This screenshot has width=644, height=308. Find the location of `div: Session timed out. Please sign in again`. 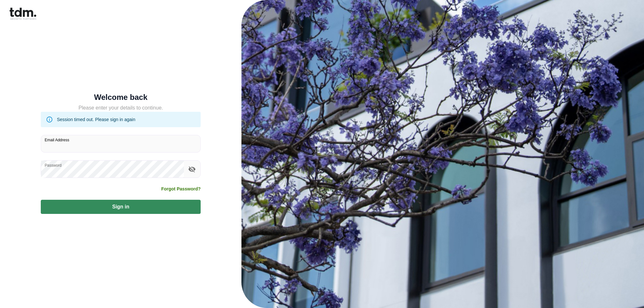

div: Session timed out. Please sign in again is located at coordinates (96, 119).